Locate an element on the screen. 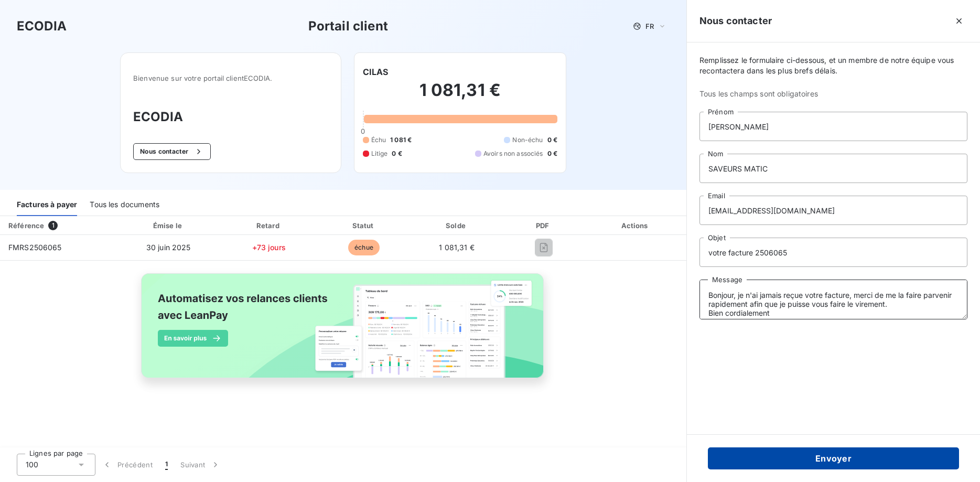 The height and width of the screenshot is (482, 980). h5: Nous contacter is located at coordinates (735, 21).